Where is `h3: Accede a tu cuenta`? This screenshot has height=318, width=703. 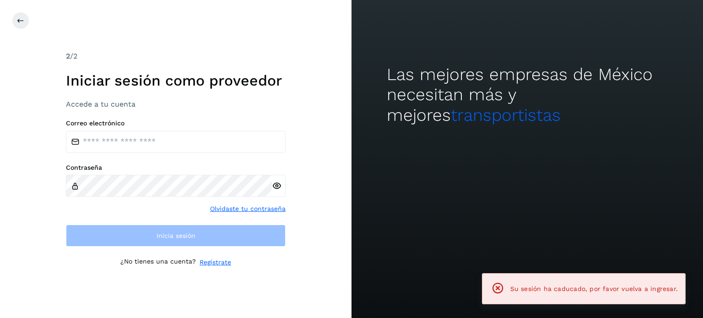
h3: Accede a tu cuenta is located at coordinates (176, 104).